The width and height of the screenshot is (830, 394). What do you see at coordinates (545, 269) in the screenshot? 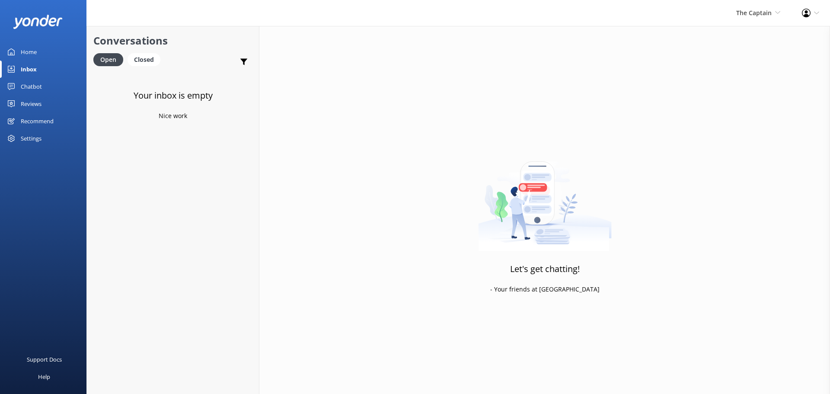
I see `h3: Let's get chatting!` at bounding box center [545, 269].